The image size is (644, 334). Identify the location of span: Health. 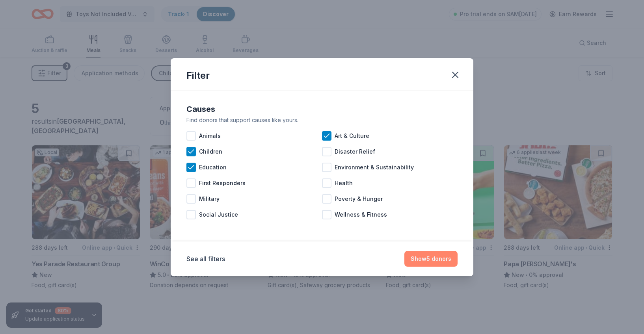
(344, 183).